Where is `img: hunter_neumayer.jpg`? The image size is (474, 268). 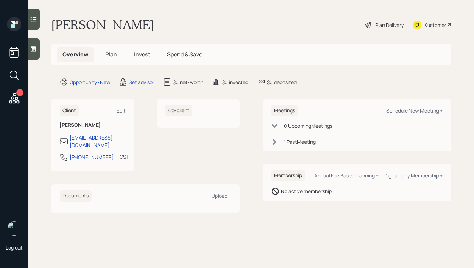
img: hunter_neumayer.jpg is located at coordinates (14, 229).